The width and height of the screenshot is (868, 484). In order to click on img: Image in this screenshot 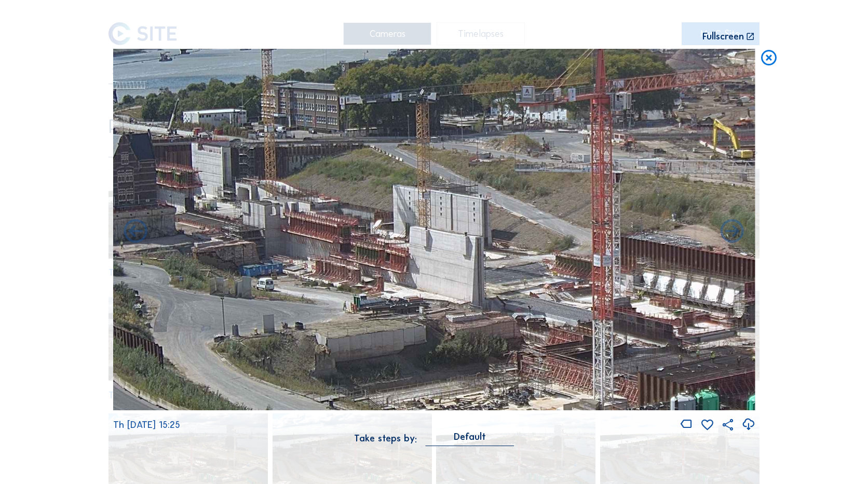, I will do `click(434, 230)`.